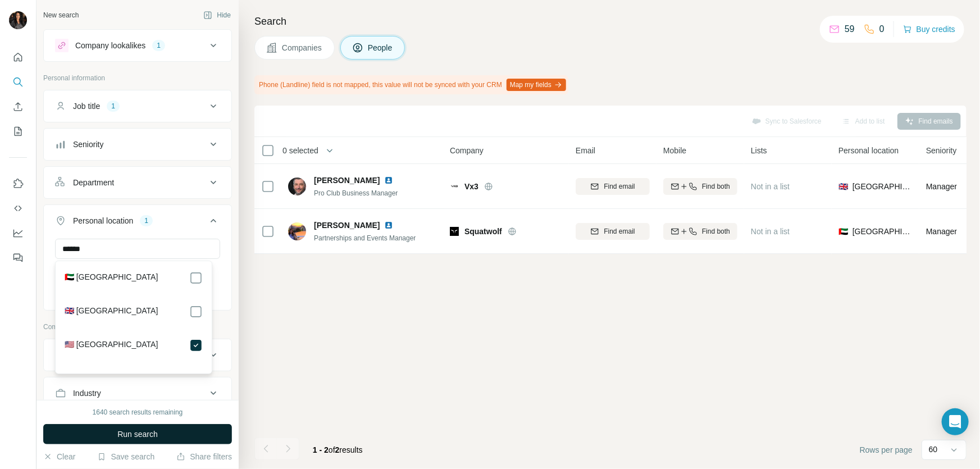 This screenshot has height=469, width=980. I want to click on button: Save search, so click(126, 457).